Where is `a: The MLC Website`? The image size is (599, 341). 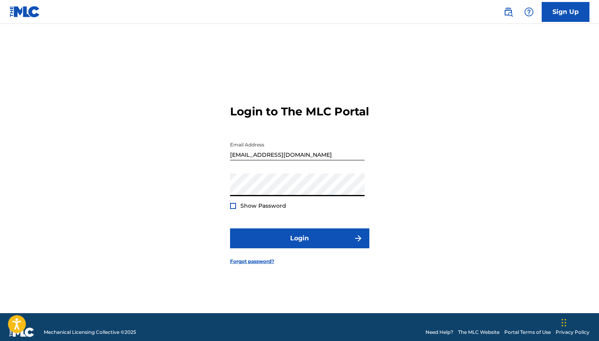
a: The MLC Website is located at coordinates (479, 332).